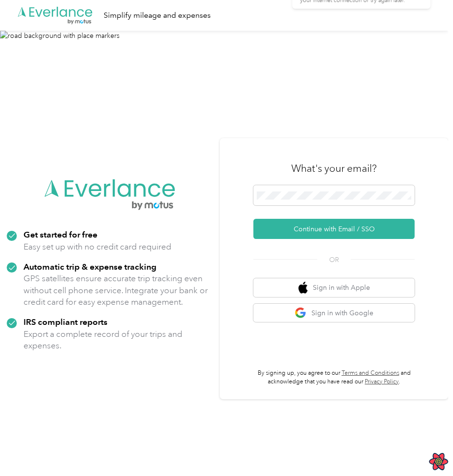  I want to click on p: GPS satellites ensure accurate trip tracking even without cell phone service. Integrate your bank..., so click(118, 290).